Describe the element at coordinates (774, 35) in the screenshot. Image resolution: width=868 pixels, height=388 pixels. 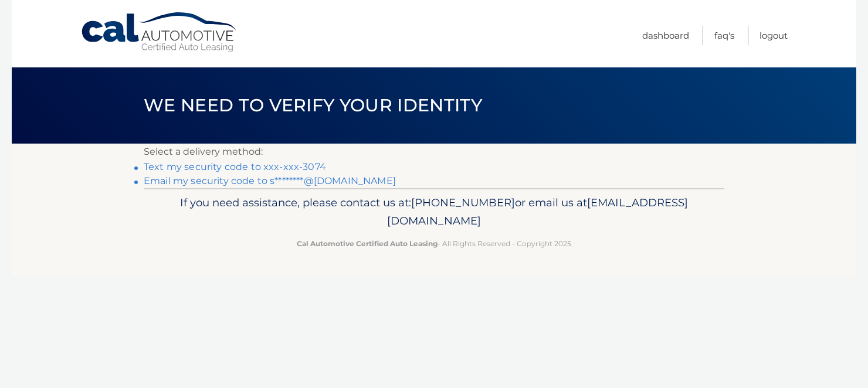
I see `a: Logout` at that location.